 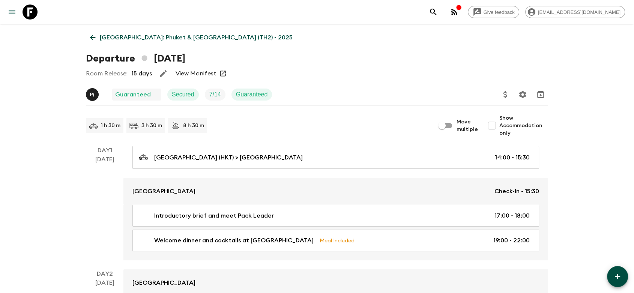 I want to click on div: Secured, so click(x=183, y=95).